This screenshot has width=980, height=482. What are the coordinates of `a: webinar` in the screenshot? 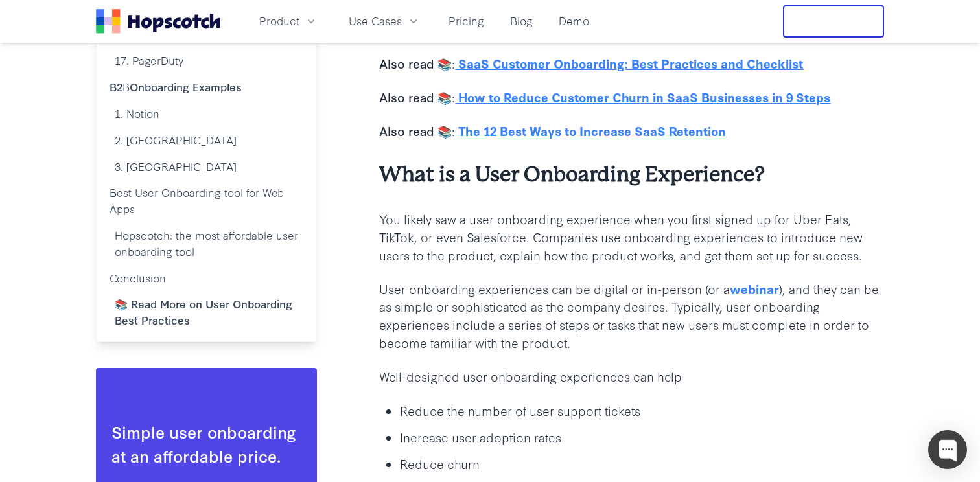 It's located at (755, 288).